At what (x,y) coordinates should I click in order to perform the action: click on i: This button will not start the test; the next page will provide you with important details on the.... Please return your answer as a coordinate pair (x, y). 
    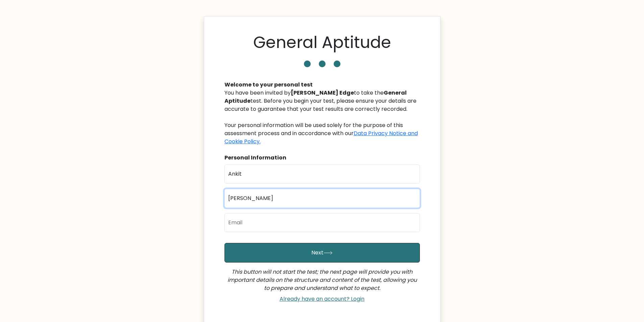
    Looking at the image, I should click on (322, 280).